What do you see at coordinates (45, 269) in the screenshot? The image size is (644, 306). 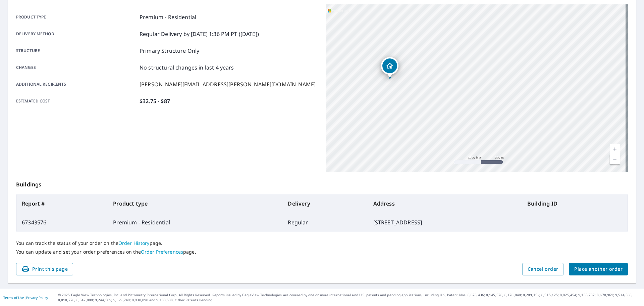 I see `button: Print this page` at bounding box center [45, 269].